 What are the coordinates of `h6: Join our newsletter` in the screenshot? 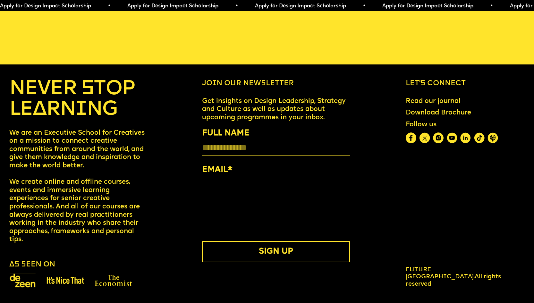 It's located at (276, 83).